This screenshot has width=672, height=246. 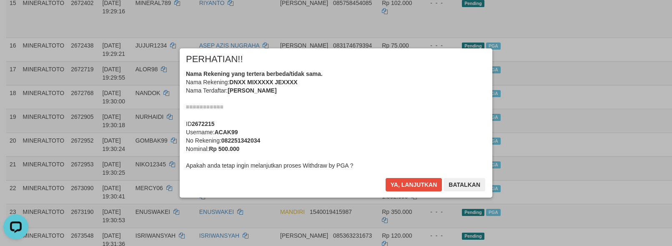 I want to click on b: DNXX MIXXXXX JEXXXX, so click(x=263, y=82).